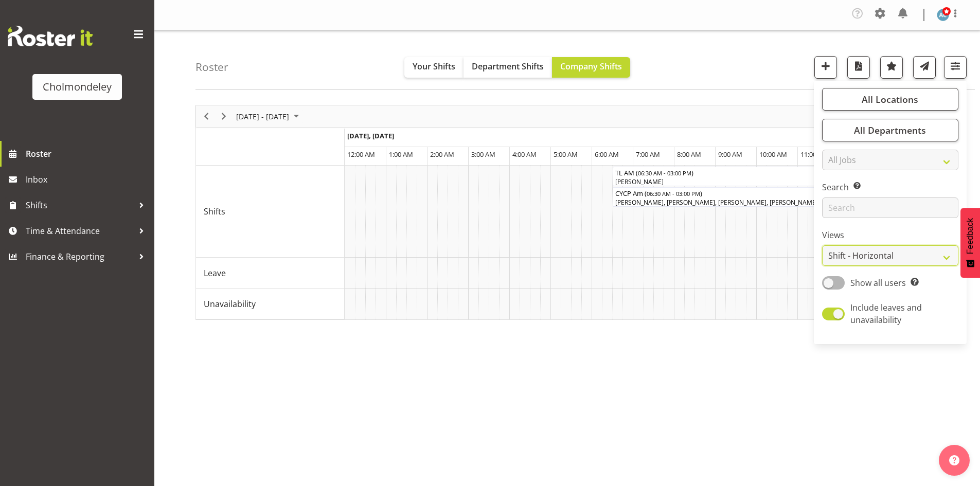 Image resolution: width=980 pixels, height=486 pixels. I want to click on span: 11:00 AM, so click(815, 154).